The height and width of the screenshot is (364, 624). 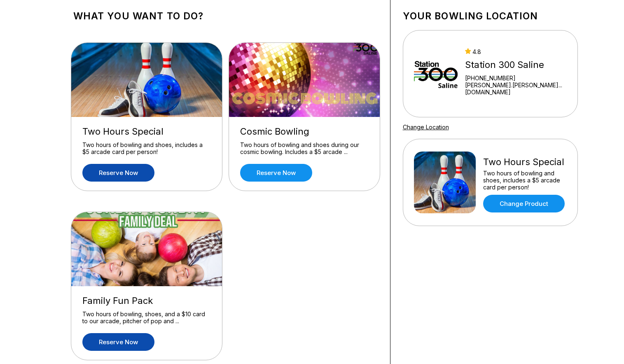 What do you see at coordinates (305, 80) in the screenshot?
I see `img: Cosmic Bowling` at bounding box center [305, 80].